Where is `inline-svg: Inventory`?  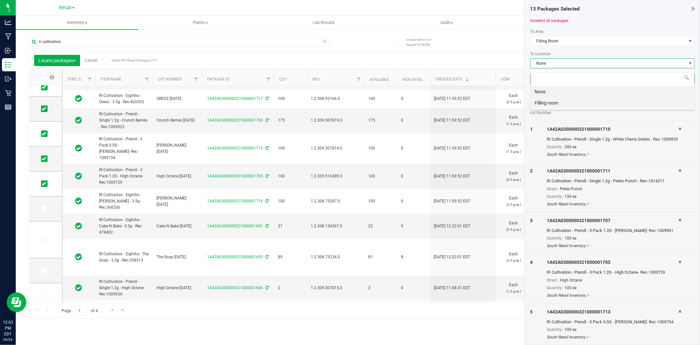
inline-svg: Inventory is located at coordinates (8, 65).